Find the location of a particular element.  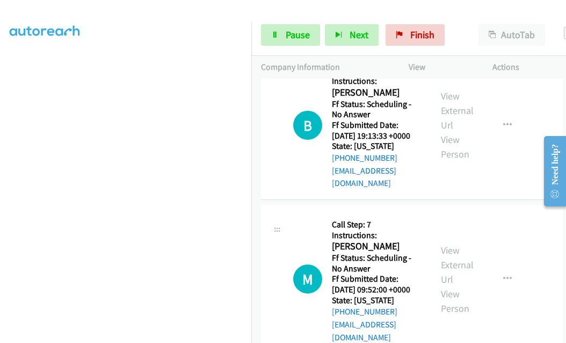

a: Pause is located at coordinates (291, 35).